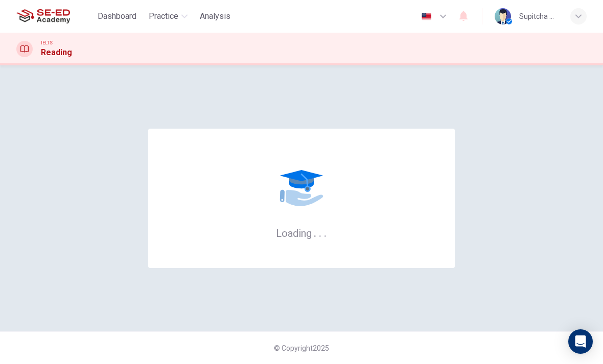 This screenshot has width=603, height=364. Describe the element at coordinates (503, 16) in the screenshot. I see `img: Profile picture` at that location.